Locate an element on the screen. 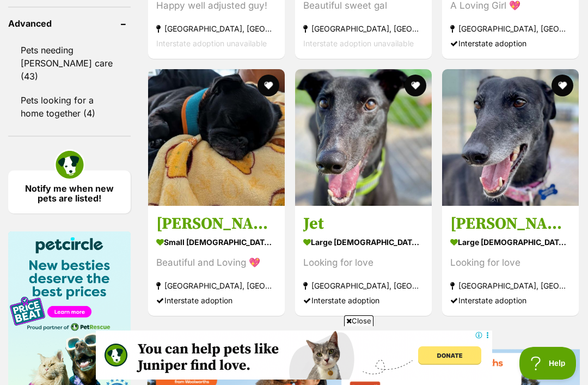 The width and height of the screenshot is (588, 385). img: Jet - Greyhound Dog is located at coordinates (364, 137).